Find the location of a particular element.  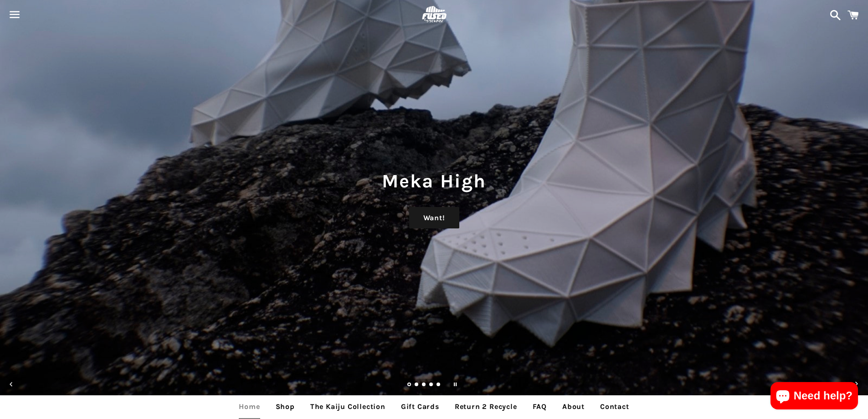

a: The Kaiju Collection is located at coordinates (348, 406).